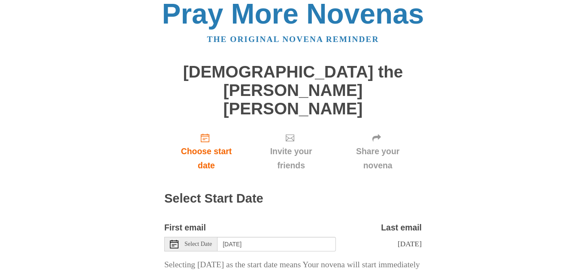 The image size is (586, 272). Describe the element at coordinates (291, 152) in the screenshot. I see `a: Invite your friends` at that location.